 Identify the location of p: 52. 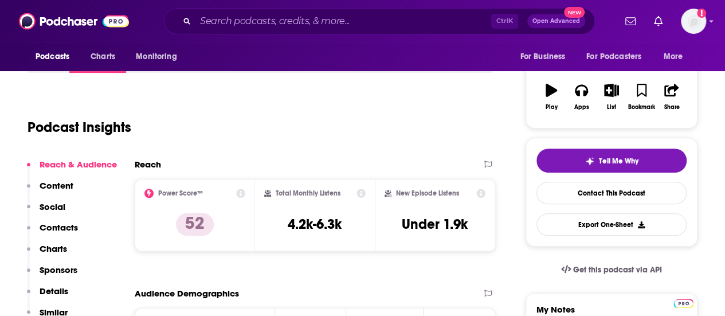
(195, 224).